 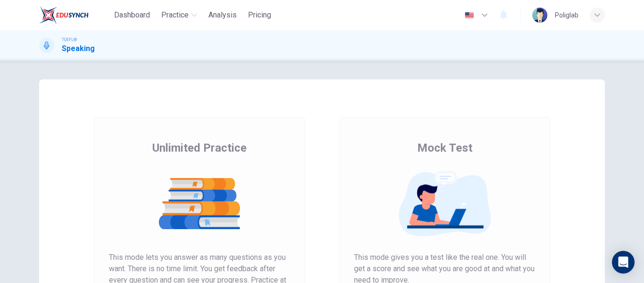 What do you see at coordinates (199, 148) in the screenshot?
I see `span: Unlimited Practice` at bounding box center [199, 148].